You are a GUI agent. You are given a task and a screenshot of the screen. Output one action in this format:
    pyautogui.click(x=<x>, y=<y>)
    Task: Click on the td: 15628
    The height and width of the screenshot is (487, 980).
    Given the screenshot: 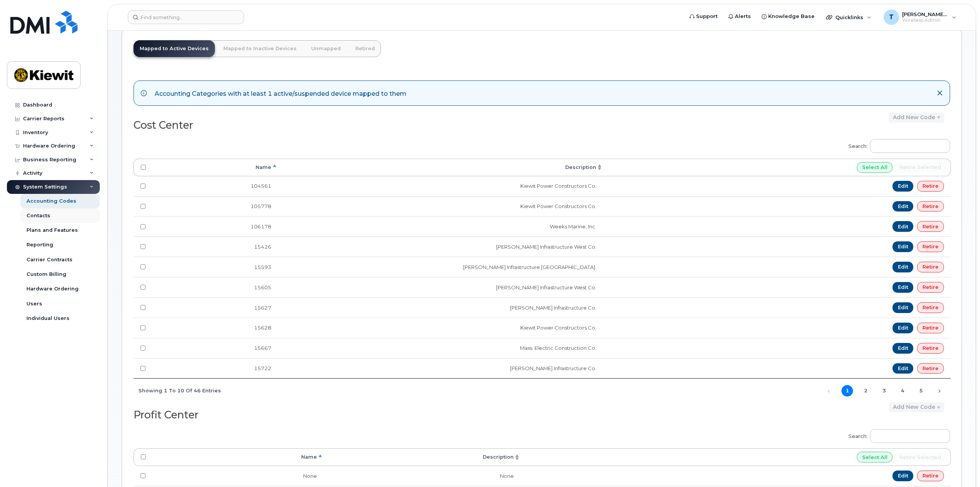 What is the action you would take?
    pyautogui.click(x=215, y=328)
    